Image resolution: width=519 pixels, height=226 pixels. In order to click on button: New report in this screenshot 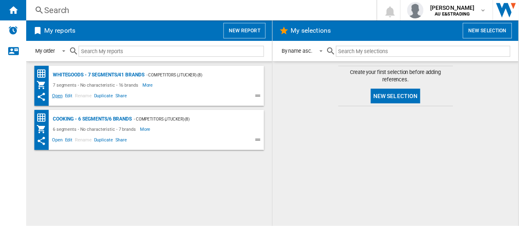, I will do `click(244, 31)`.